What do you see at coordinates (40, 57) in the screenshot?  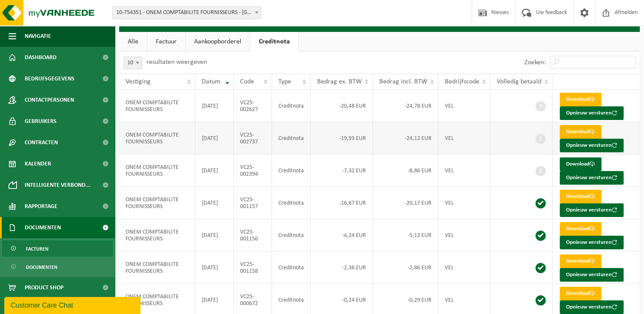 I see `span: Dashboard` at bounding box center [40, 57].